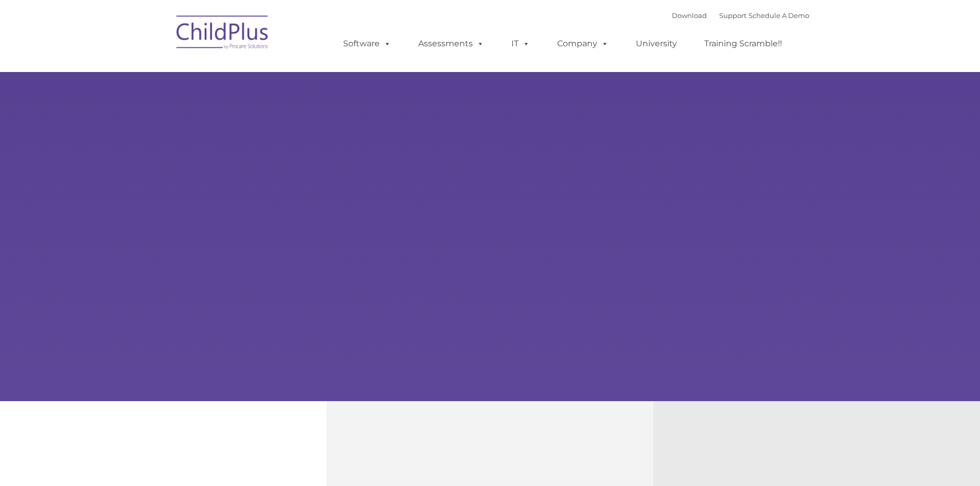  I want to click on a: Download, so click(689, 15).